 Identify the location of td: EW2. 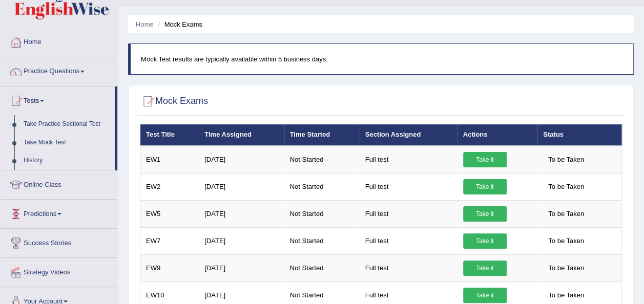
(170, 186).